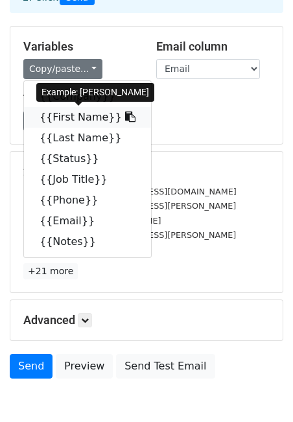 The image size is (293, 422). I want to click on div: Chat Widget, so click(260, 391).